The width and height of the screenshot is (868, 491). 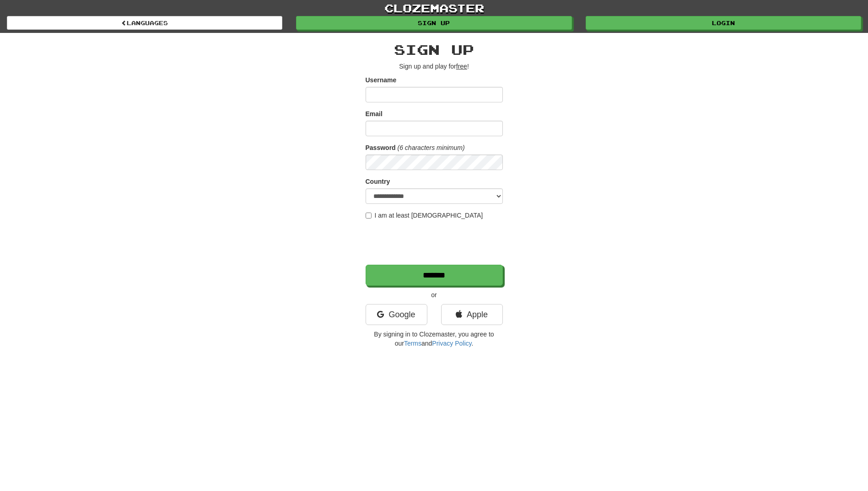 I want to click on a: Sign up, so click(x=433, y=23).